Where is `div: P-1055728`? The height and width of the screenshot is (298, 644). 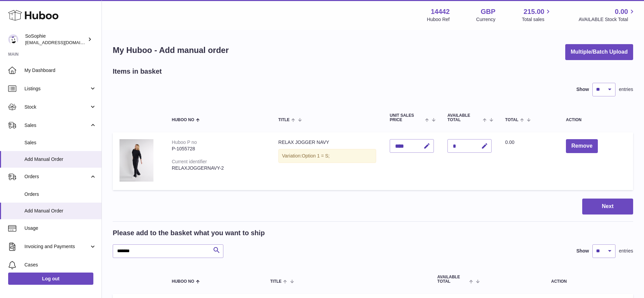 div: P-1055728 is located at coordinates (218, 148).